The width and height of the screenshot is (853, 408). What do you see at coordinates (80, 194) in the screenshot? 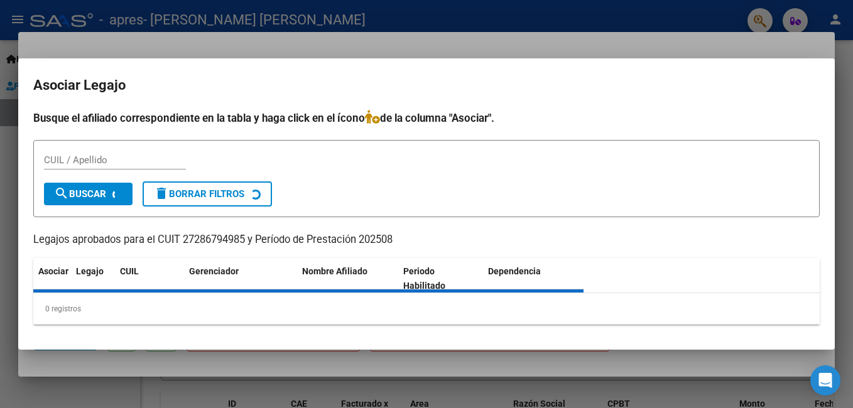
I see `span: Buscar` at bounding box center [80, 194].